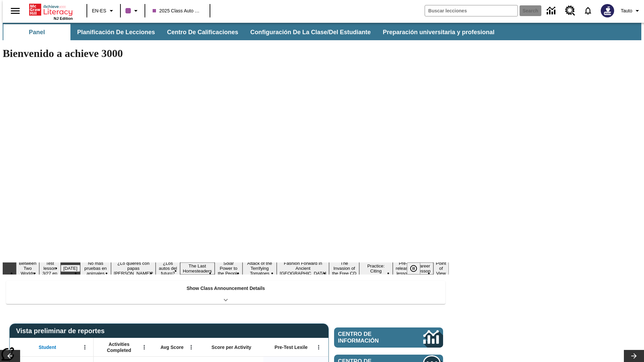 The image size is (644, 362). I want to click on button: Escoja un nuevo avatar, so click(608, 11).